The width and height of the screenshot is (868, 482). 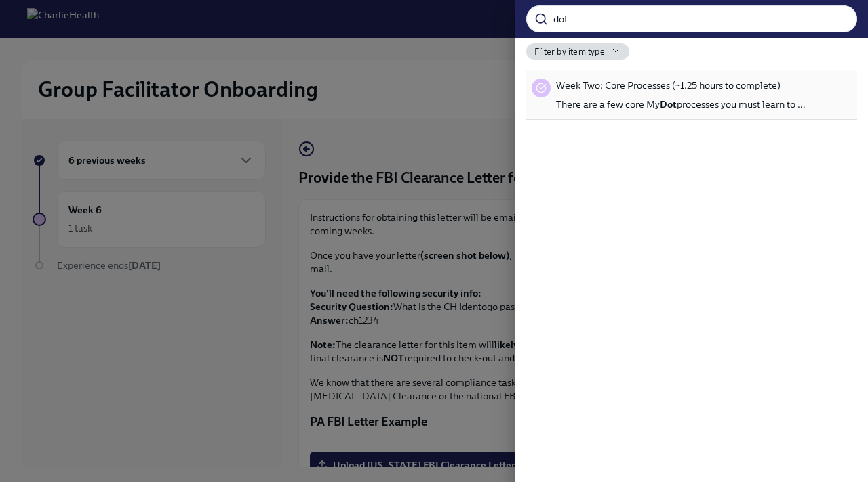 I want to click on div: Task, so click(x=541, y=88).